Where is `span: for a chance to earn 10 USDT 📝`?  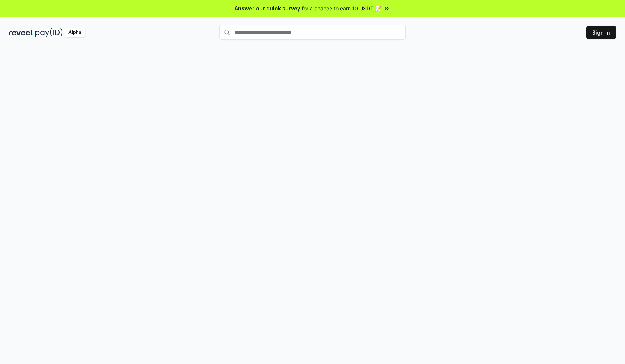
span: for a chance to earn 10 USDT 📝 is located at coordinates (342, 8).